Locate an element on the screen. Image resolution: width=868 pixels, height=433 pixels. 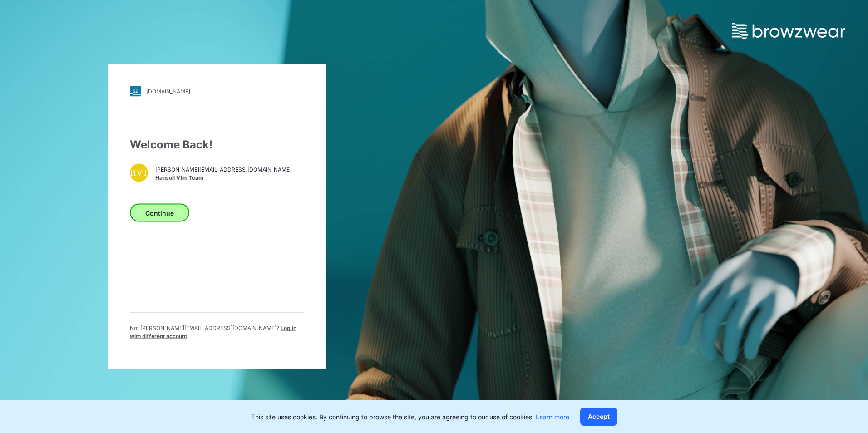
a: Learn more is located at coordinates (552, 416).